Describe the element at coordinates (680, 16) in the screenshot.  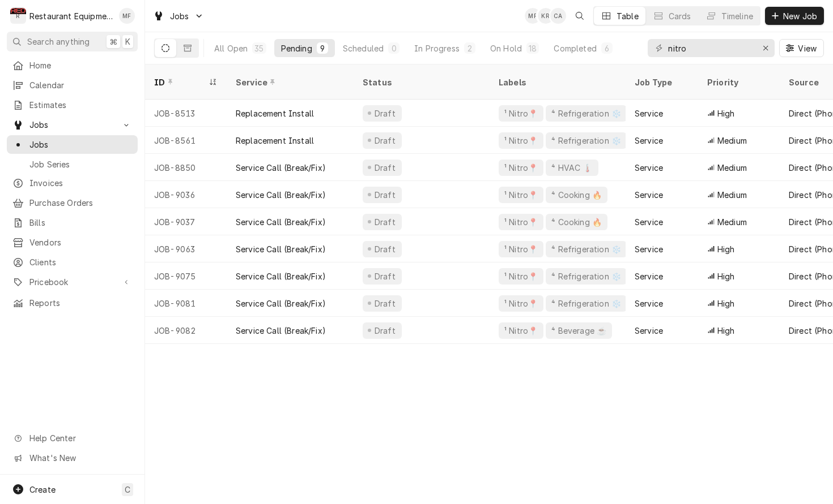
I see `div: Cards` at that location.